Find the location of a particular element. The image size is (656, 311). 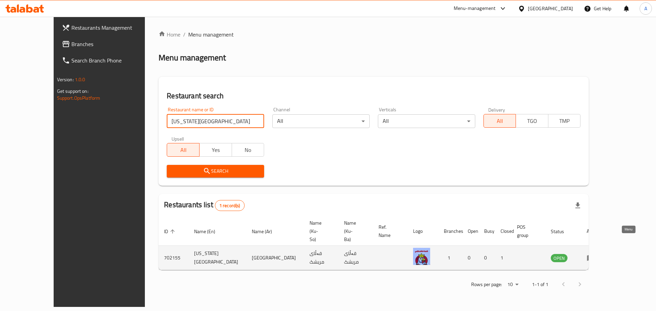

button: No is located at coordinates (248, 150).